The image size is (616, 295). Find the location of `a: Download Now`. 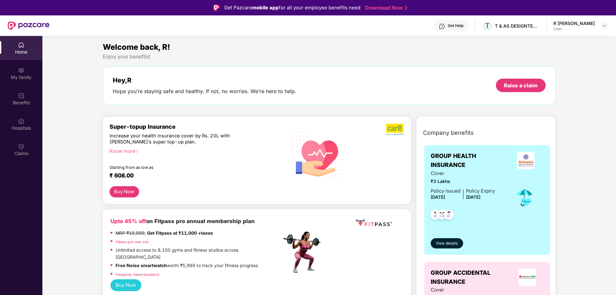

a: Download Now is located at coordinates (385, 8).